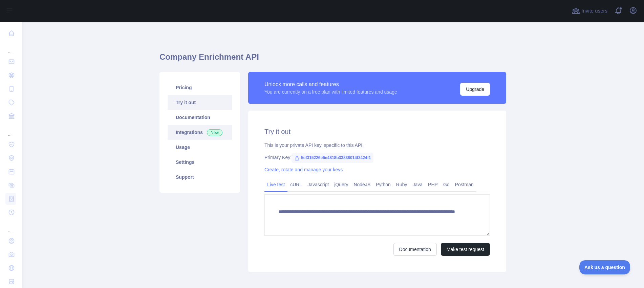  I want to click on button: Invite users, so click(589, 11).